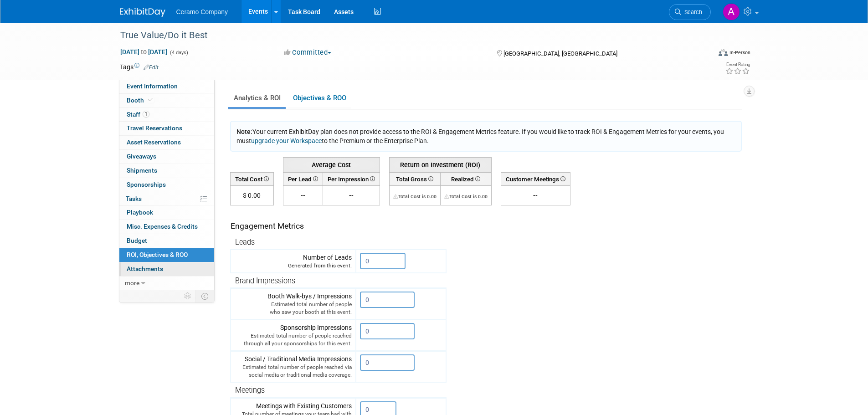 Image resolution: width=868 pixels, height=415 pixels. What do you see at coordinates (303, 178) in the screenshot?
I see `th: Per Lead` at bounding box center [303, 178].